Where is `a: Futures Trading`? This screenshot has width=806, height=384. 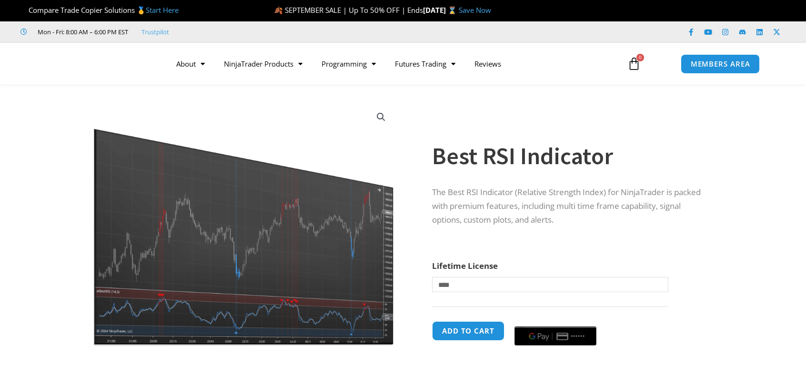
a: Futures Trading is located at coordinates (425, 64).